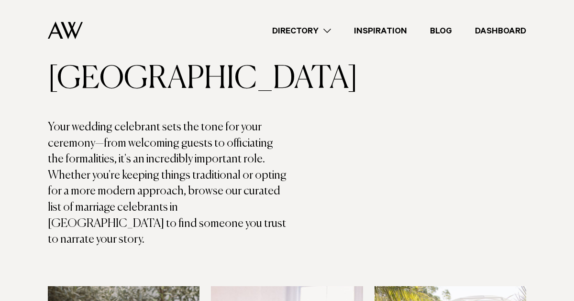 Image resolution: width=574 pixels, height=301 pixels. Describe the element at coordinates (380, 31) in the screenshot. I see `a: Inspiration` at that location.